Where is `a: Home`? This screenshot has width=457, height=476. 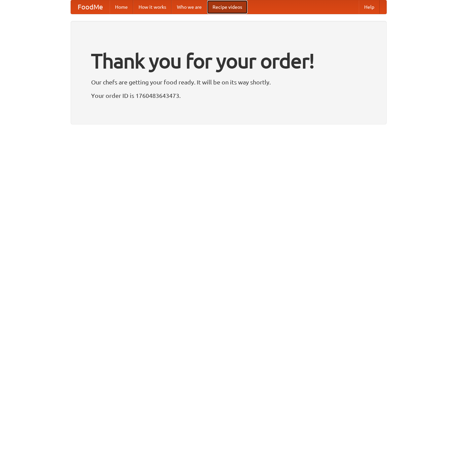
a: Home is located at coordinates (121, 7).